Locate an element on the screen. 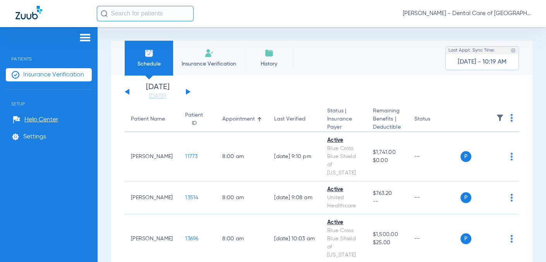 This screenshot has width=546, height=262. span: 13514 is located at coordinates (192, 197).